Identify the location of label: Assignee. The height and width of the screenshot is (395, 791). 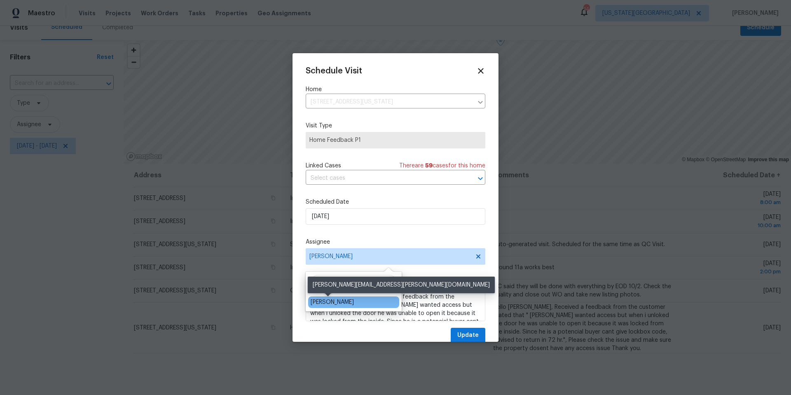
(396, 242).